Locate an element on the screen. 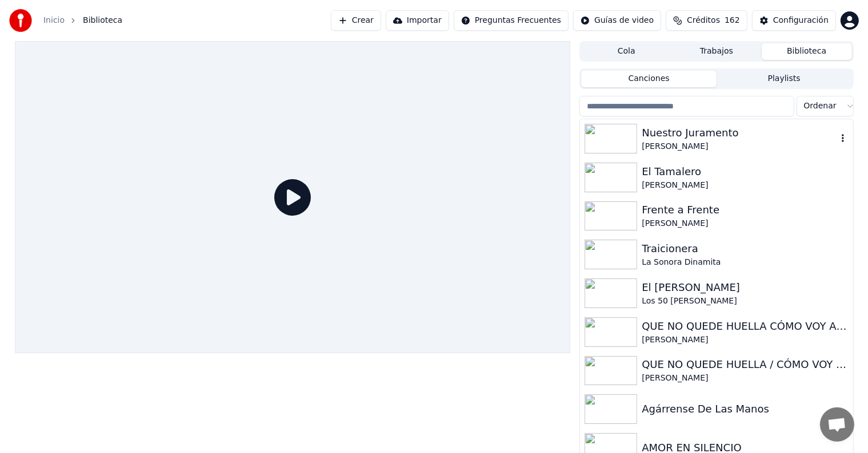  div: Frente a Frente is located at coordinates (745, 210).